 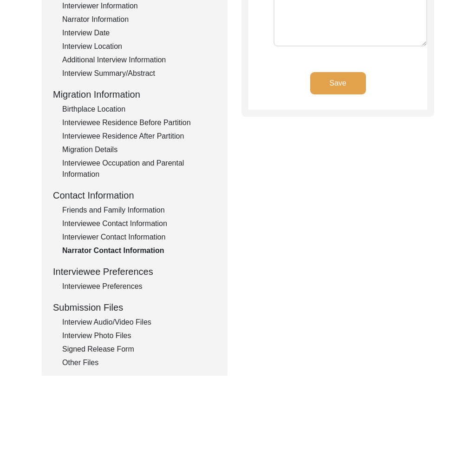 I want to click on div: Birthplace Location, so click(x=140, y=109).